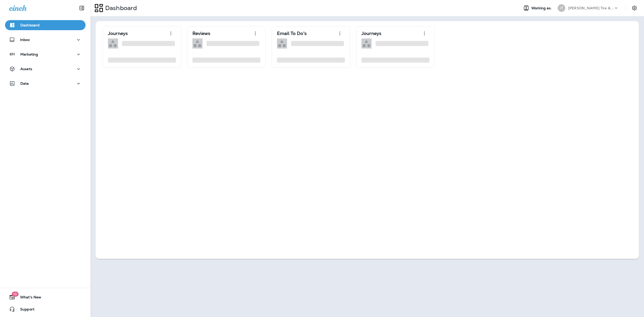 The width and height of the screenshot is (644, 317). Describe the element at coordinates (46, 40) in the screenshot. I see `button: Inbox` at that location.